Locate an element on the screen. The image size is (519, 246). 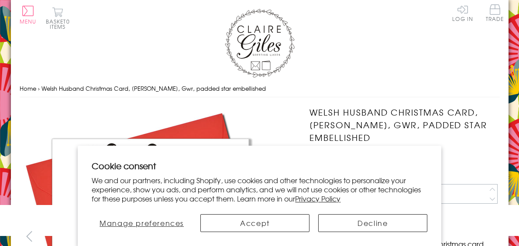
button: Accept is located at coordinates (255, 223).